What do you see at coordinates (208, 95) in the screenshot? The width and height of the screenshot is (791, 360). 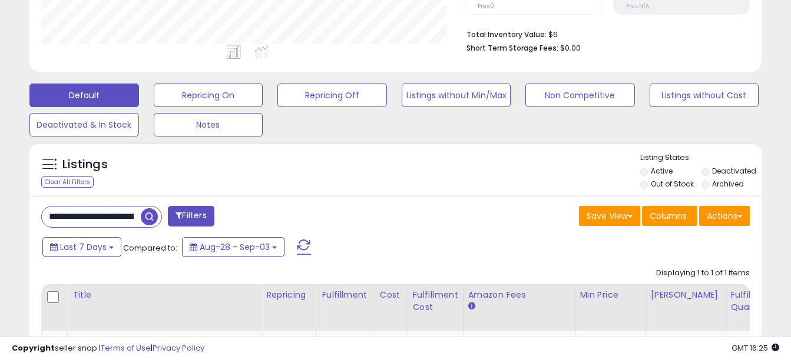 I see `button: Repricing On` at bounding box center [208, 95].